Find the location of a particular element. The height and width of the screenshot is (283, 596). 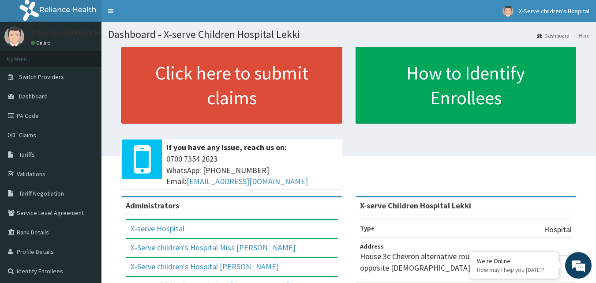

span: Tariff Negotiation is located at coordinates (41, 193).